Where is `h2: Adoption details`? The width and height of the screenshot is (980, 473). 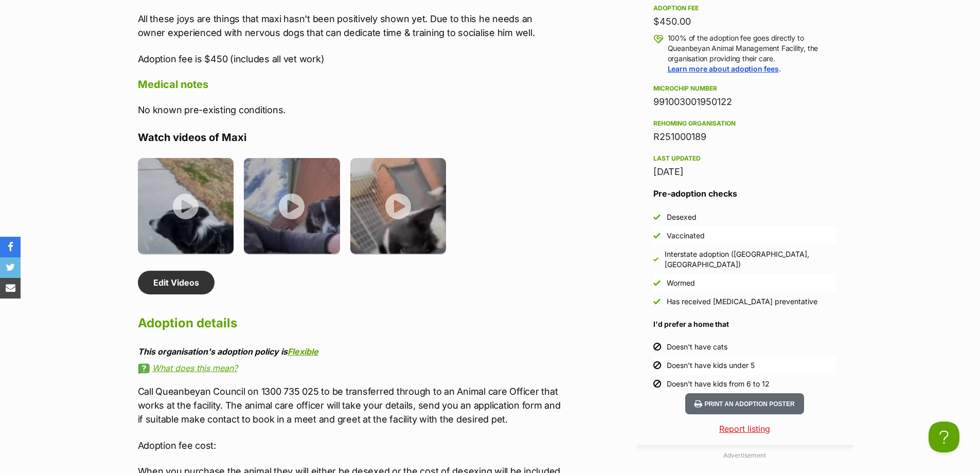 h2: Adoption details is located at coordinates (351, 324).